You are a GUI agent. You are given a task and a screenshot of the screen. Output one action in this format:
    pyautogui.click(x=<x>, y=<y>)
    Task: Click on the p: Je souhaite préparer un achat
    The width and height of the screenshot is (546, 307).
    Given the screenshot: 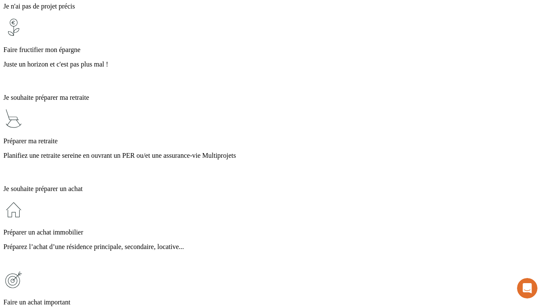 What is the action you would take?
    pyautogui.click(x=273, y=189)
    